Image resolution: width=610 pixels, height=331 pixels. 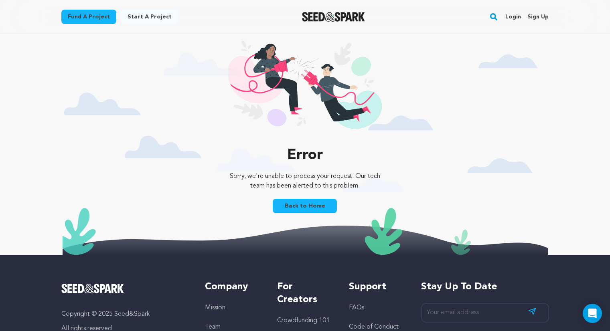 I want to click on a: Login, so click(x=513, y=17).